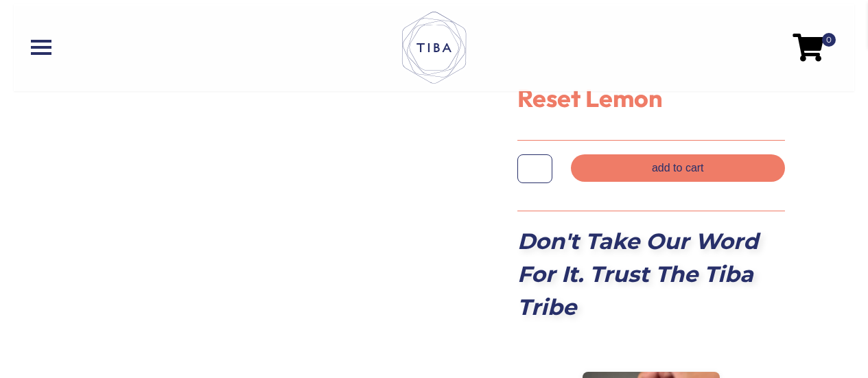 The width and height of the screenshot is (868, 378). I want to click on span: 0, so click(829, 40).